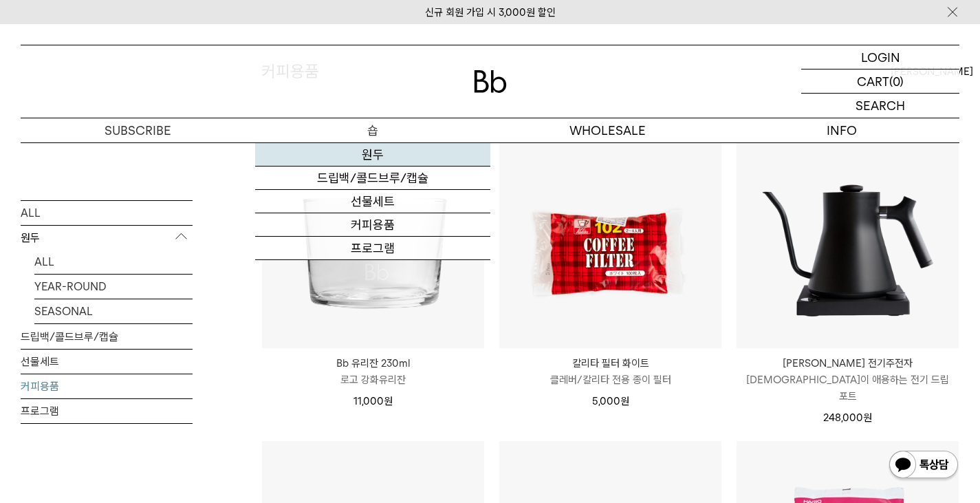 The height and width of the screenshot is (503, 980). Describe the element at coordinates (138, 130) in the screenshot. I see `p: SUBSCRIBE` at that location.